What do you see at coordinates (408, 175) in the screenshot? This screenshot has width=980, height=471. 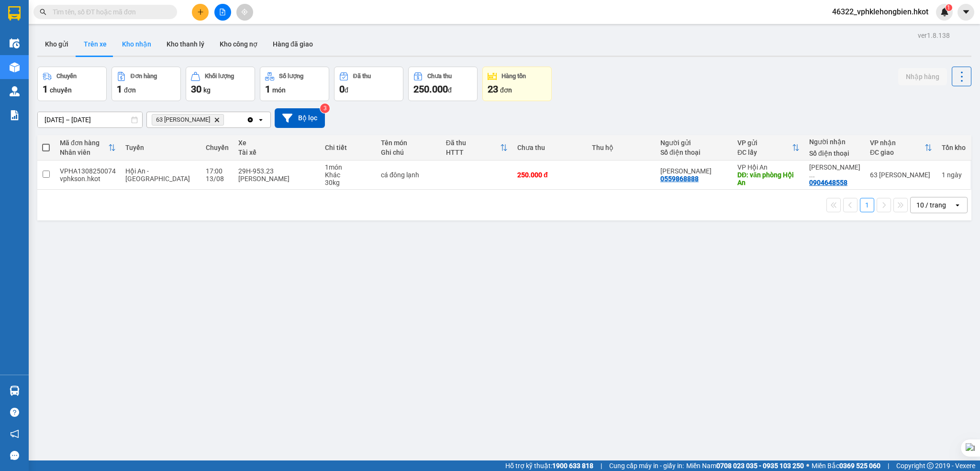 I see `div: cá đông lạnh` at bounding box center [408, 175].